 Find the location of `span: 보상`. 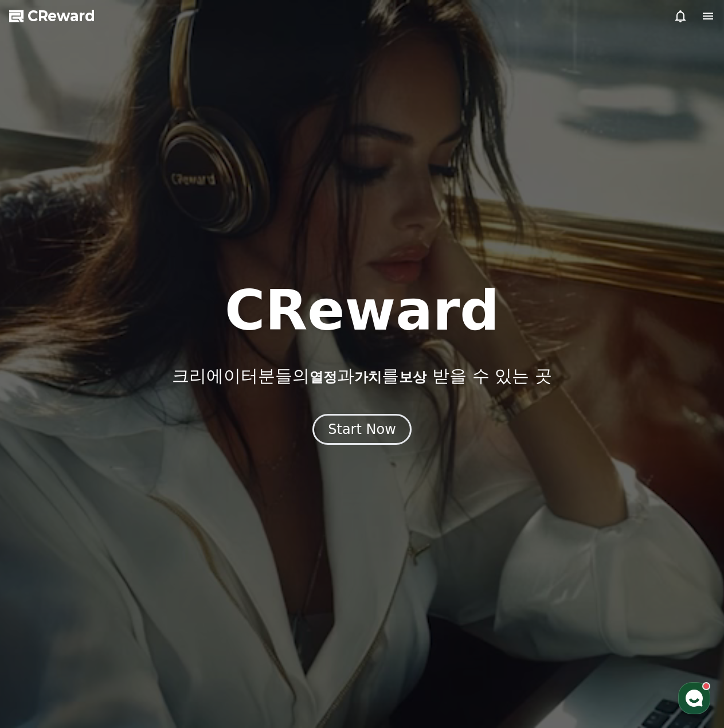

span: 보상 is located at coordinates (413, 377).